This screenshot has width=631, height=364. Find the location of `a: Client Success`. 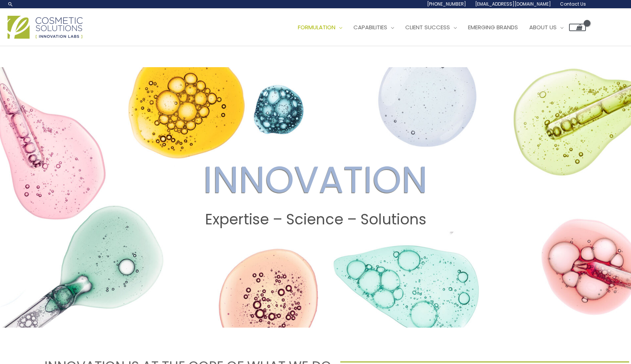

a: Client Success is located at coordinates (431, 27).